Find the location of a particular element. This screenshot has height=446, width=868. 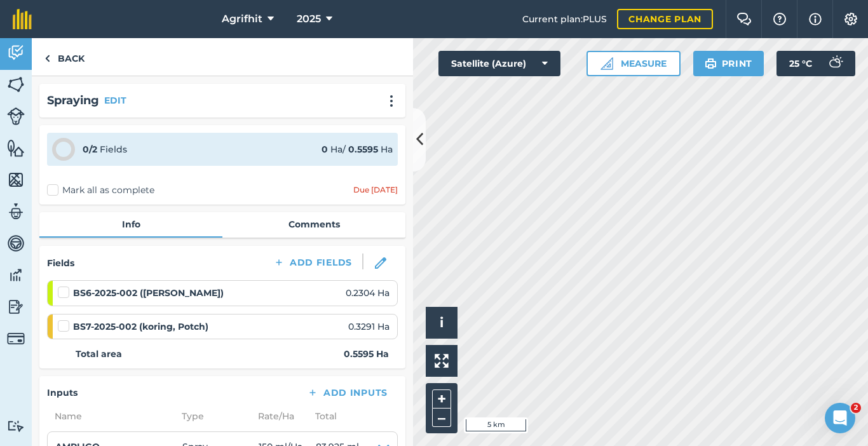

label: Mark all as complete is located at coordinates (100, 190).